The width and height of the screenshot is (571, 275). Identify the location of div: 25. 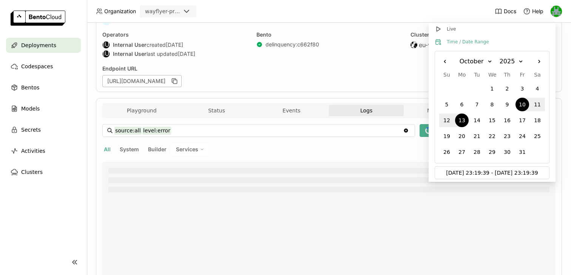
(537, 136).